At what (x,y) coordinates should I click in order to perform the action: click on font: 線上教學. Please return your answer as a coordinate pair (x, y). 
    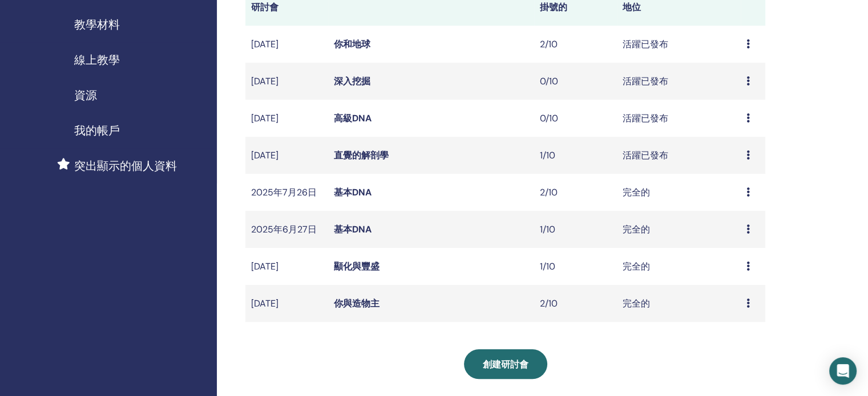
    Looking at the image, I should click on (97, 60).